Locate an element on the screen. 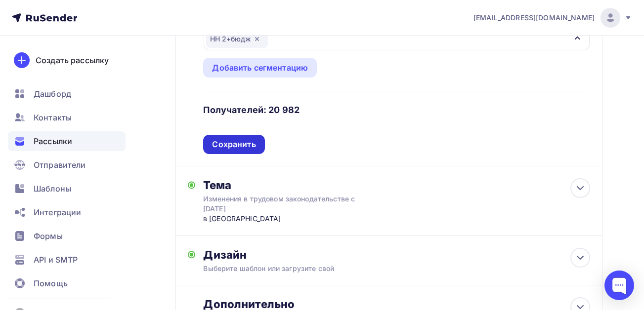 This screenshot has width=644, height=310. div: Тема is located at coordinates (300, 185).